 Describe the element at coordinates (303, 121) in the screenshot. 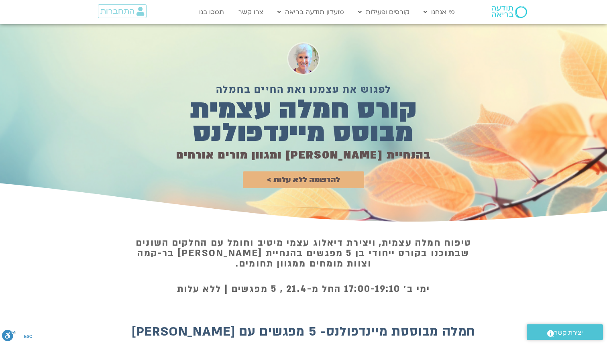

I see `h1: קורס חמלה עצמית מבוסס מיינדפולנס` at that location.